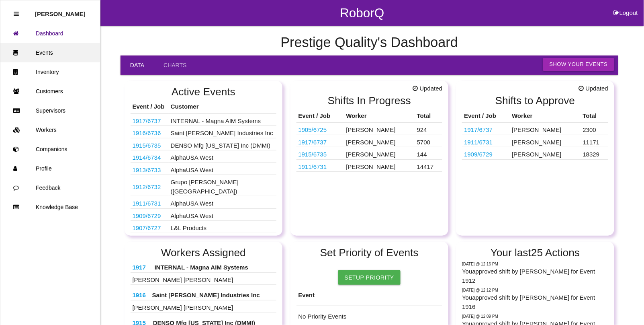  What do you see at coordinates (139, 267) in the screenshot?
I see `a: 1917` at bounding box center [139, 267].